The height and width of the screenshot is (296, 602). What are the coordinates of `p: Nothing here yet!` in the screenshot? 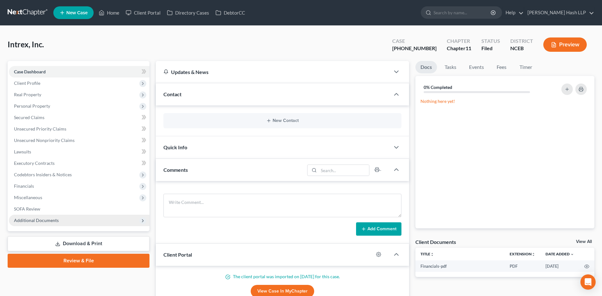 It's located at (505, 101).